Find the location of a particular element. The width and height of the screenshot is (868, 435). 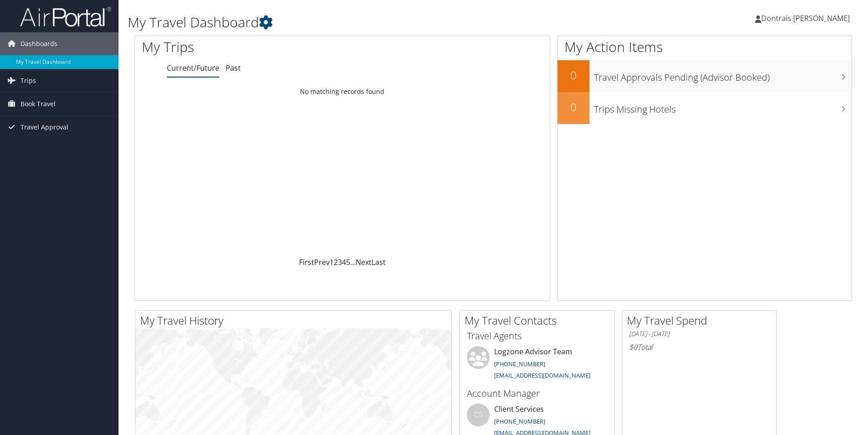

span: Trips is located at coordinates (28, 81).